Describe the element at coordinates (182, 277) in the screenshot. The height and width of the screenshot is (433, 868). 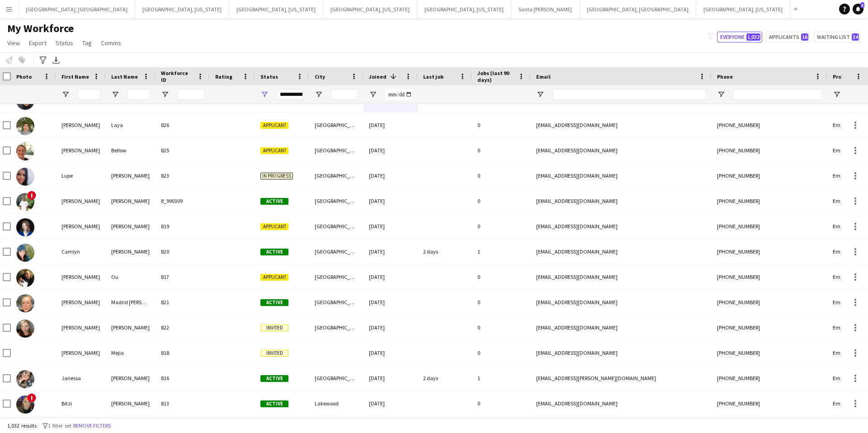
I see `div: 817` at that location.